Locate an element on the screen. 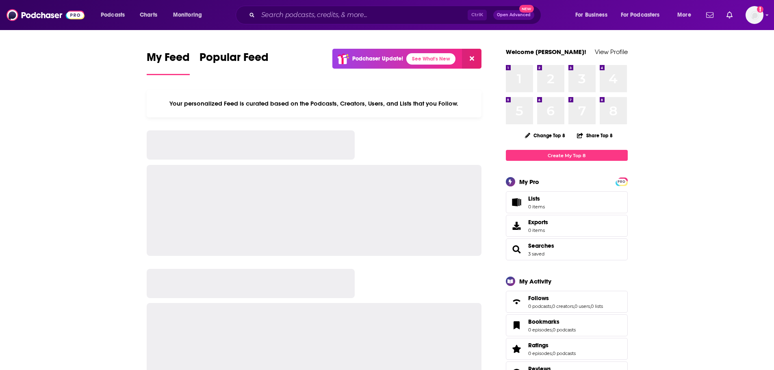  a: My Feed is located at coordinates (168, 63).